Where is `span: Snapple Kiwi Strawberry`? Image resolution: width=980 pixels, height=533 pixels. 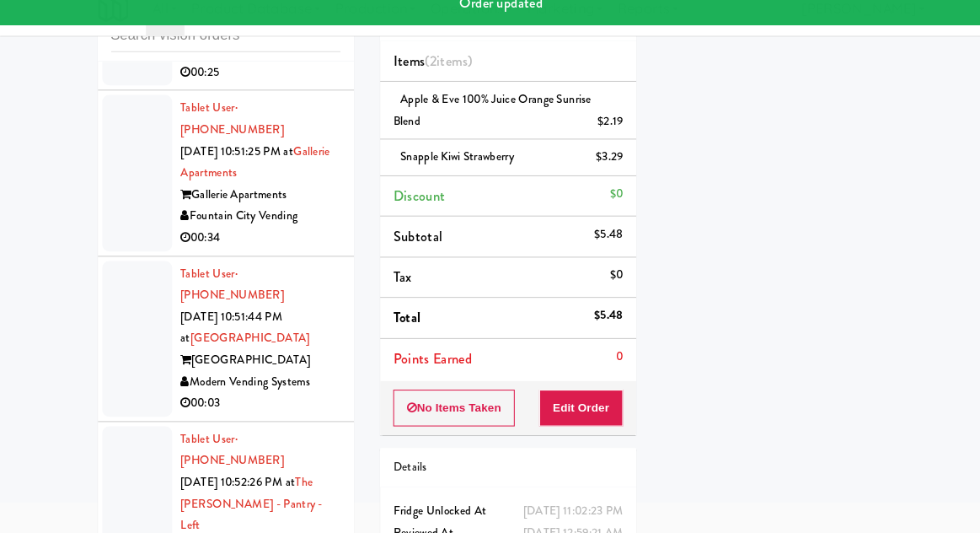 span: Snapple Kiwi Strawberry is located at coordinates (441, 170).